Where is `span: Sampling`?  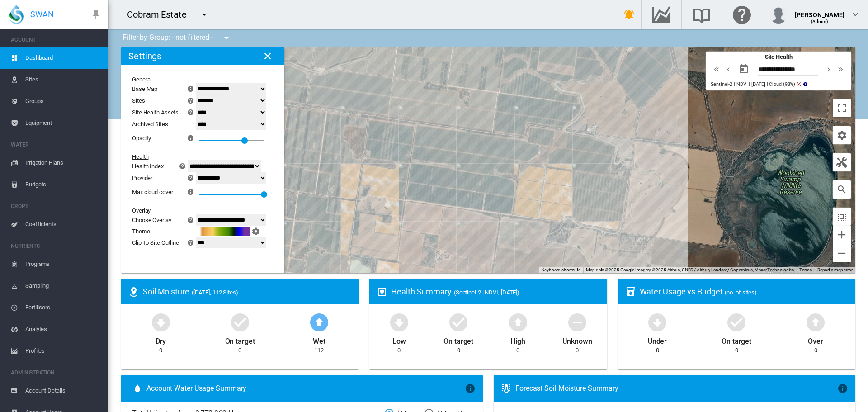
span: Sampling is located at coordinates (63, 285).